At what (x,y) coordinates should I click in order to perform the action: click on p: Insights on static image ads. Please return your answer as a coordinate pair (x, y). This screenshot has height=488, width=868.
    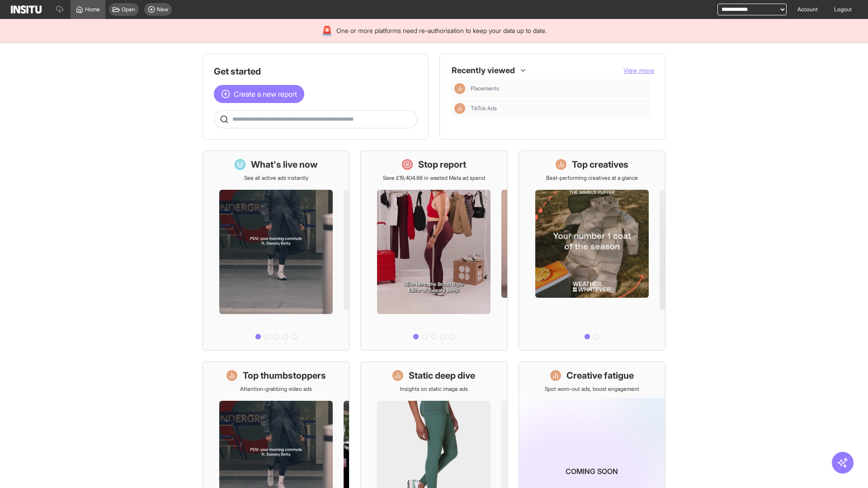
    Looking at the image, I should click on (434, 389).